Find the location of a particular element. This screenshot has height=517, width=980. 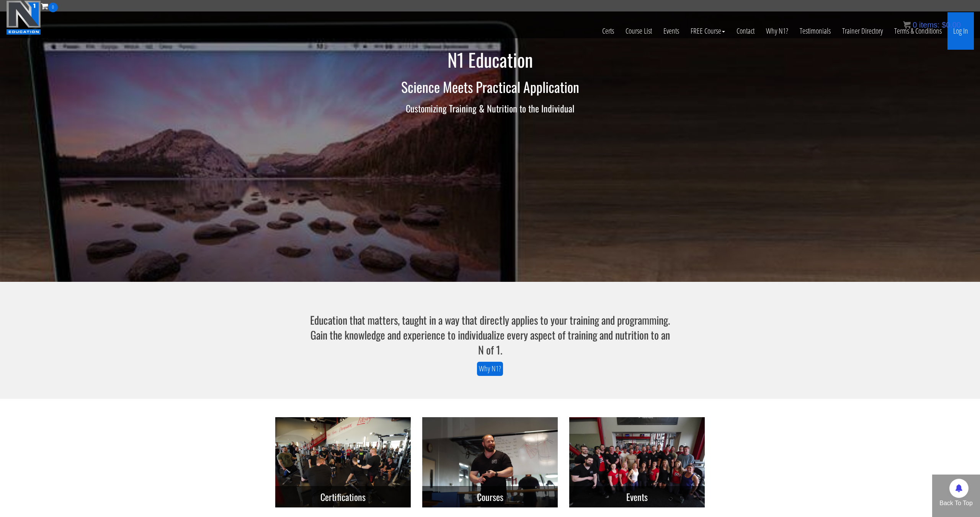

h1: N1 Education is located at coordinates (490, 60).